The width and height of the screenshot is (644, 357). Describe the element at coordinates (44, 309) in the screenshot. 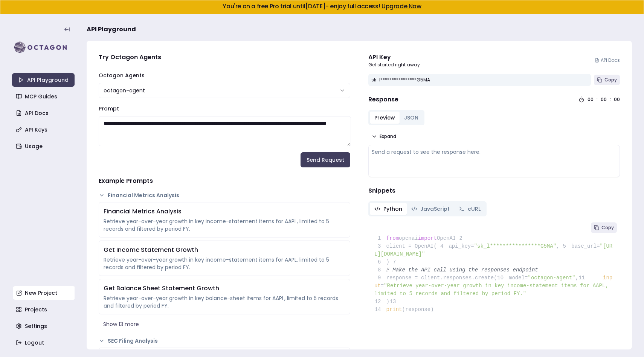

I see `a: Projects` at that location.